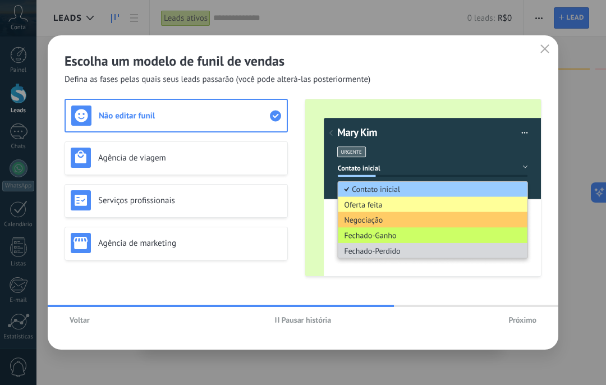 The image size is (606, 385). Describe the element at coordinates (190, 243) in the screenshot. I see `h3: Agência de marketing` at that location.